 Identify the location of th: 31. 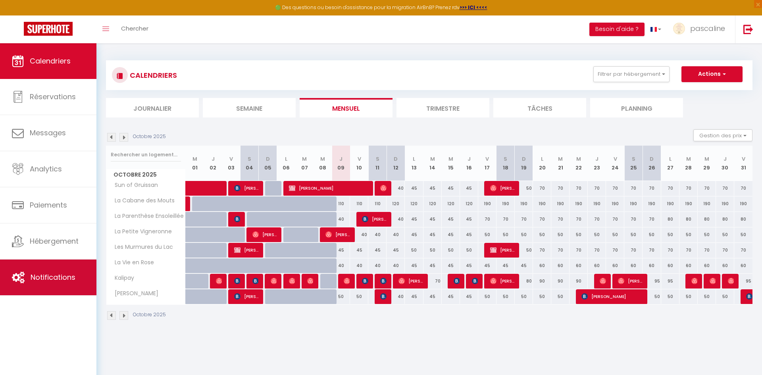
(743, 163).